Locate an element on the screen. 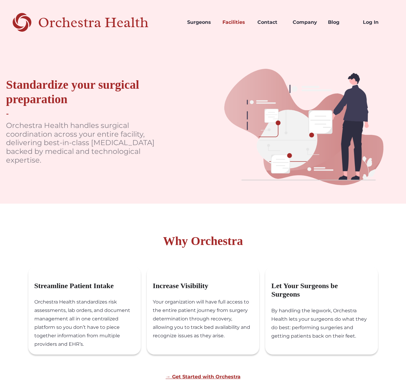  h3: Let Your Surgeons be Surgeons is located at coordinates (324, 290).